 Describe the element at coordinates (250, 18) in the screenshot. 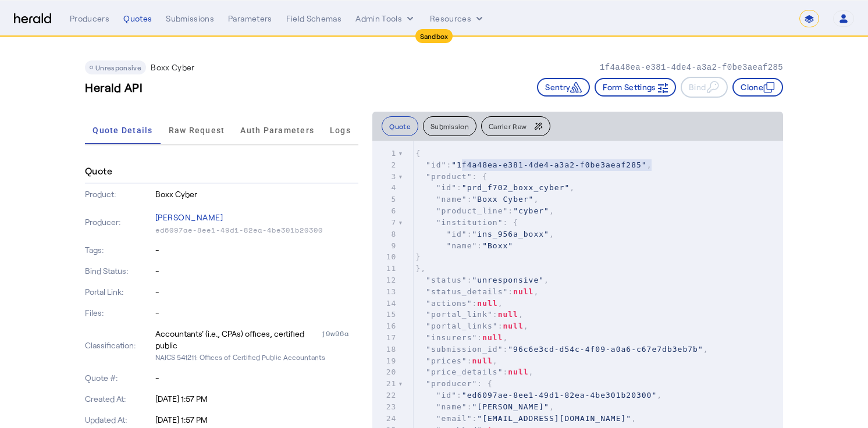

I see `div: Parameters` at that location.